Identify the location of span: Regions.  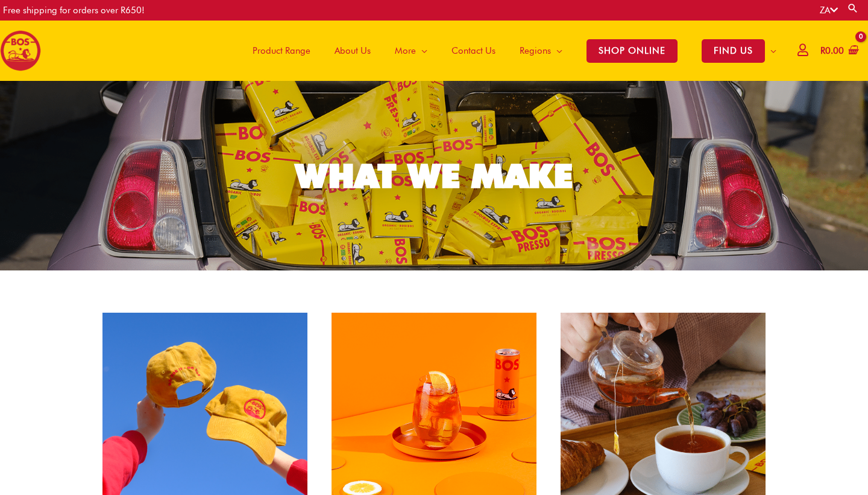
(536, 51).